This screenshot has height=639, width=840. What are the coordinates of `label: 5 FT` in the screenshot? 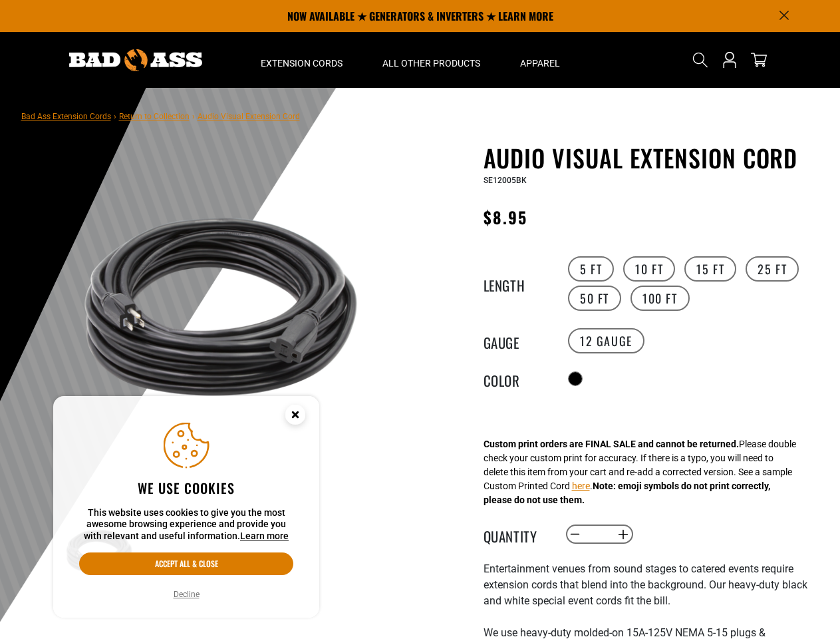 It's located at (590, 269).